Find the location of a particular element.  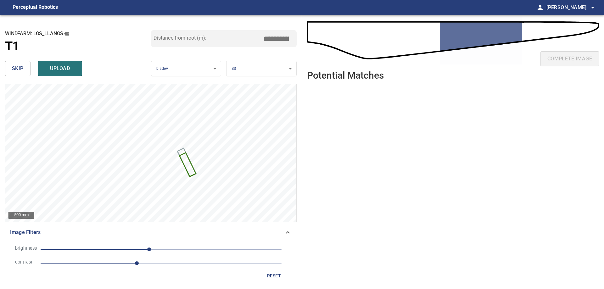

span: upload is located at coordinates (60, 69).